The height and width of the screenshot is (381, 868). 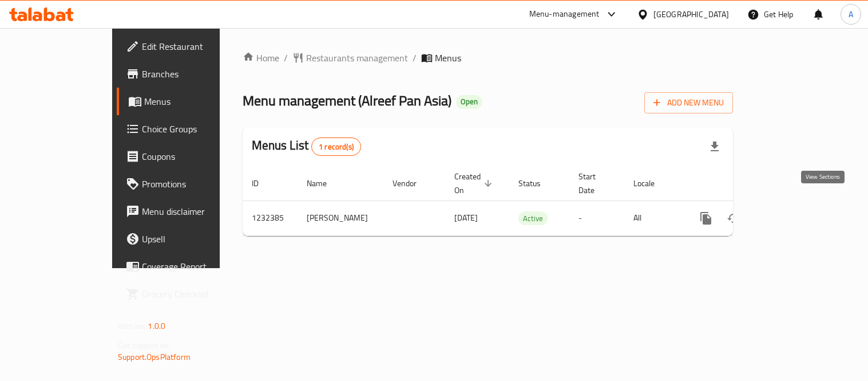 What do you see at coordinates (187, 157) in the screenshot?
I see `a: Coupons` at bounding box center [187, 157].